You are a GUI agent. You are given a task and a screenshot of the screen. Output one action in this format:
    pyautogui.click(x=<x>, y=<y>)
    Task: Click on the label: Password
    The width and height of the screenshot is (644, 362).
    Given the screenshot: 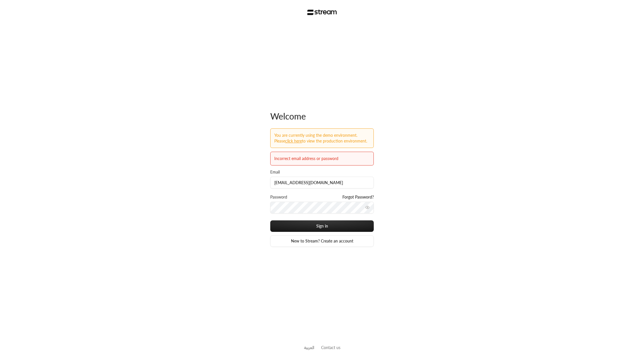 What is the action you would take?
    pyautogui.click(x=279, y=197)
    